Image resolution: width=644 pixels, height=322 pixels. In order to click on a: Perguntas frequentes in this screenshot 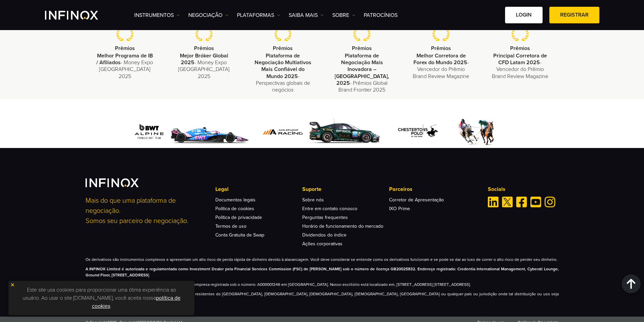, I will do `click(325, 217)`.